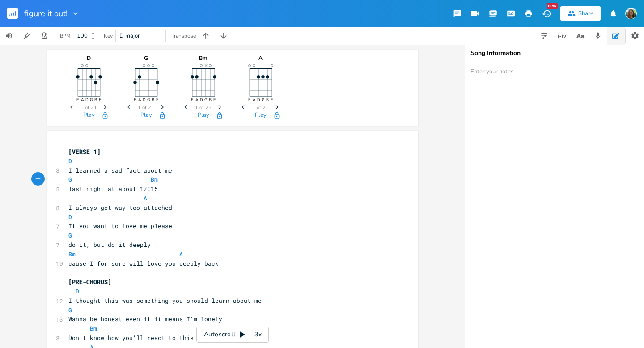 The image size is (644, 348). I want to click on span: D major, so click(130, 36).